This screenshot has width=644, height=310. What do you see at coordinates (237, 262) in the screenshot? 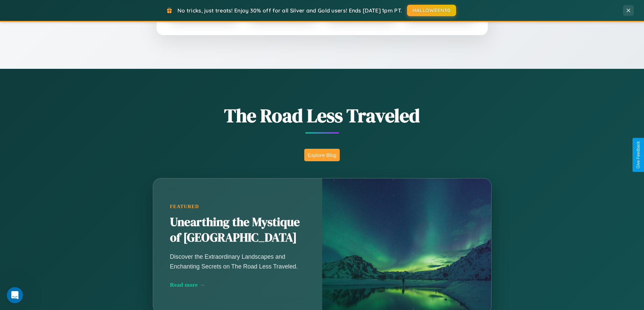
I see `p: Discover the Extraordinary Landscapes and Enchanting Secrets on The Road Less Traveled.` at bounding box center [237, 262].